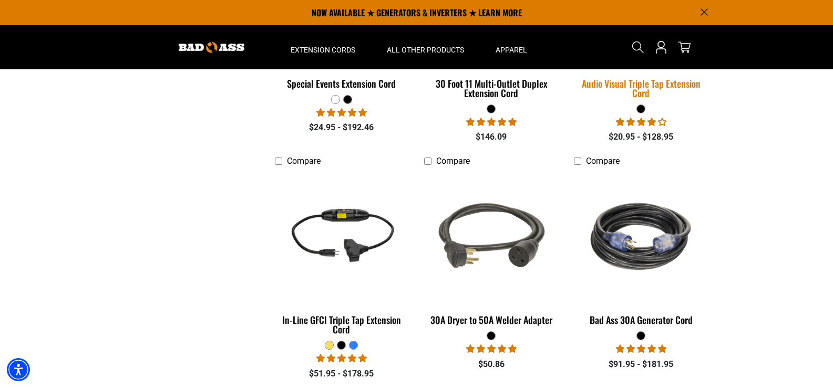 The height and width of the screenshot is (388, 833). Describe the element at coordinates (342, 374) in the screenshot. I see `div: $51.95 - $178.95` at that location.